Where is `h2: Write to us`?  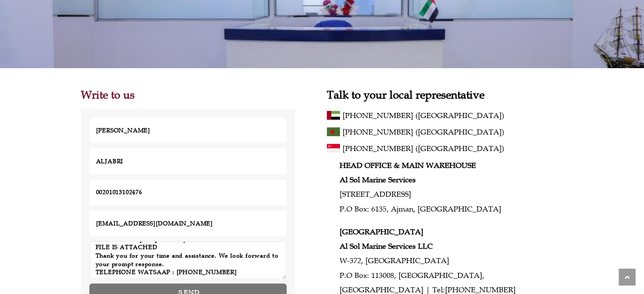
h2: Write to us is located at coordinates (188, 95).